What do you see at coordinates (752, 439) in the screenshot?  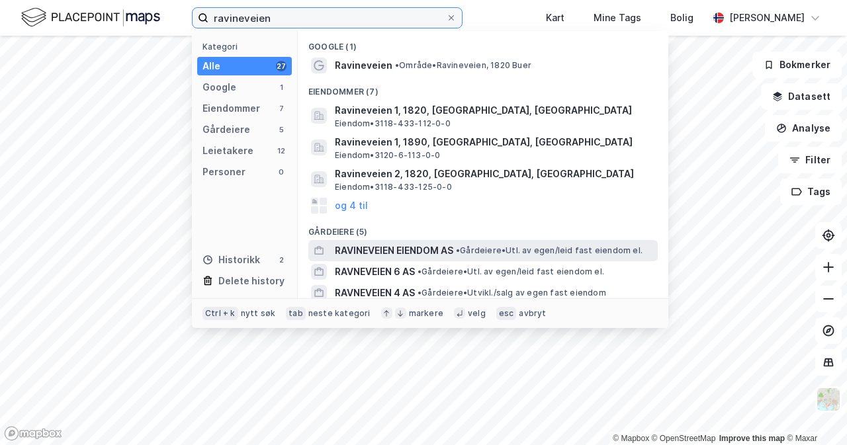 I see `a: Improve this map` at bounding box center [752, 439].